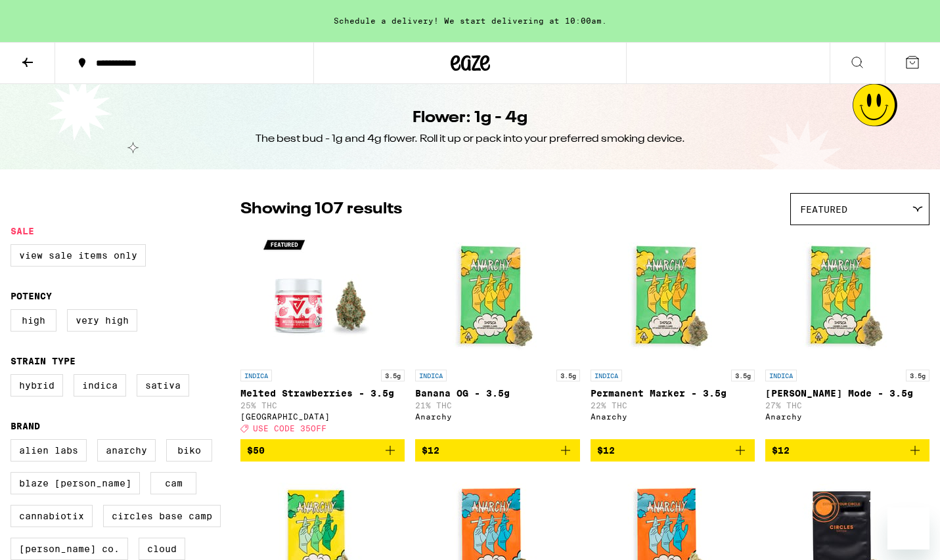  What do you see at coordinates (323, 336) in the screenshot?
I see `a: Open page for Melted Strawberries - 3.5g from Ember Valley` at bounding box center [323, 336].